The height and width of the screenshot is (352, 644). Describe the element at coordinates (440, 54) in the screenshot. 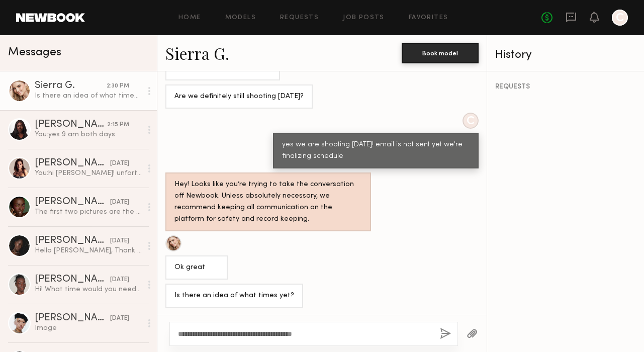

I see `button: Book model` at that location.